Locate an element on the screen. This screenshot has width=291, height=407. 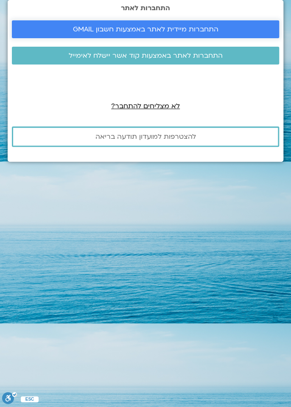
a: לא מצליחים להתחבר? is located at coordinates (146, 106).